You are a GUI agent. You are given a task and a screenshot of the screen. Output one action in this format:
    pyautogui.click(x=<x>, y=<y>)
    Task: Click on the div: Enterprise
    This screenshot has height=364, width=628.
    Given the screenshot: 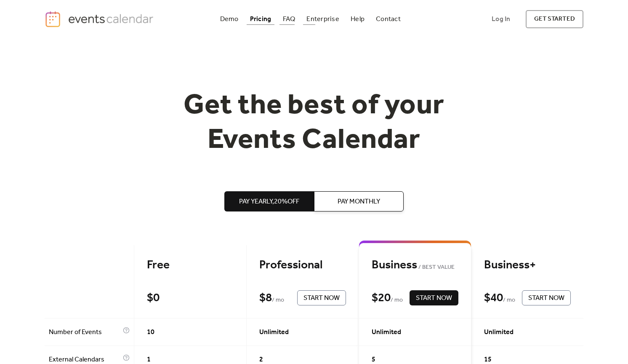 What is the action you would take?
    pyautogui.click(x=323, y=19)
    